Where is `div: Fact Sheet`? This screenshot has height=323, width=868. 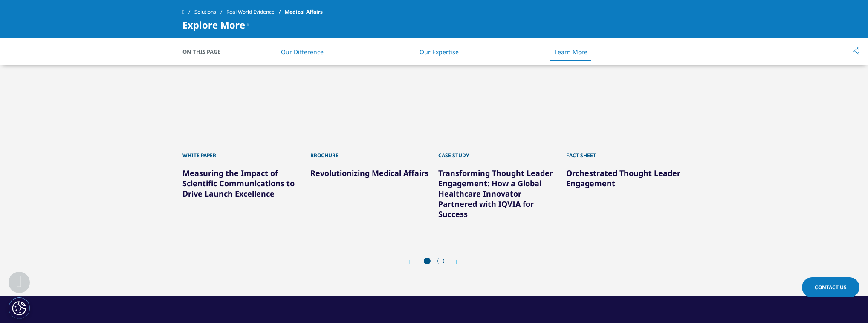 div: Fact Sheet is located at coordinates (626, 151).